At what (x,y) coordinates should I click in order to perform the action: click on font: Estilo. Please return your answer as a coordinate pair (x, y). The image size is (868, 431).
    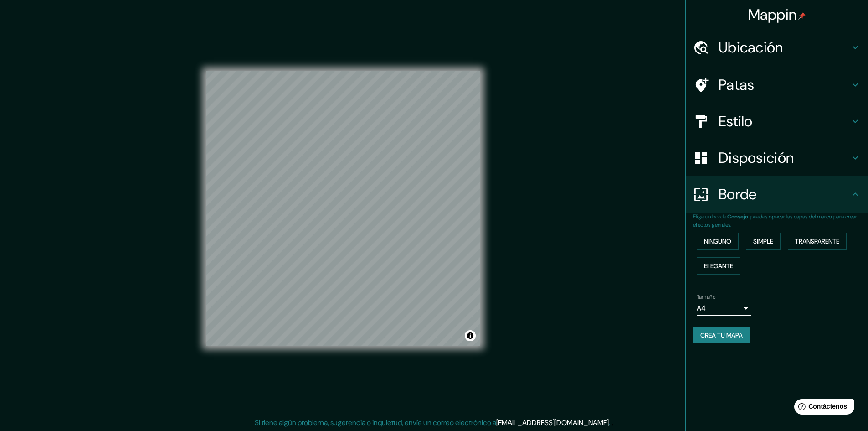
    Looking at the image, I should click on (735, 121).